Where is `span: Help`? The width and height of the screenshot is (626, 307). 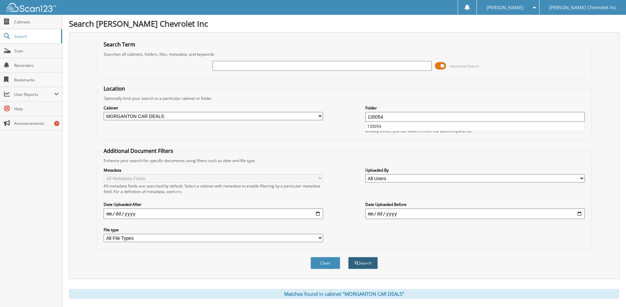 span: Help is located at coordinates (36, 109).